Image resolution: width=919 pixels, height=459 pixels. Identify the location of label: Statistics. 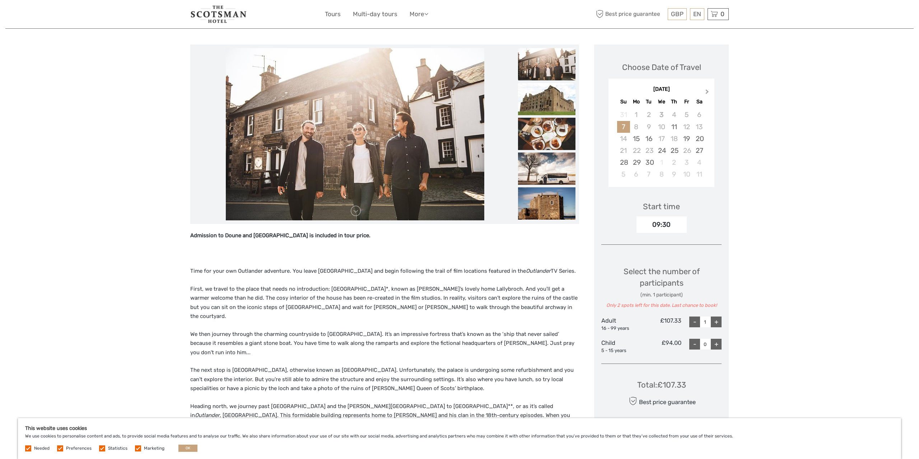
(118, 449).